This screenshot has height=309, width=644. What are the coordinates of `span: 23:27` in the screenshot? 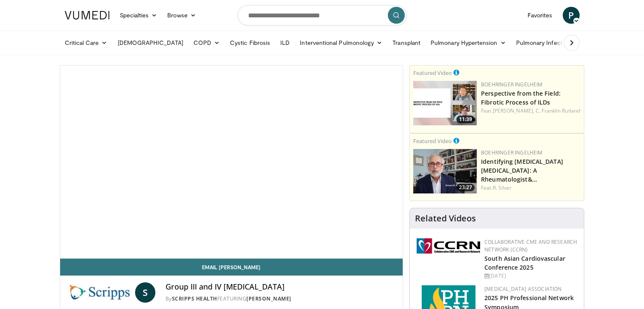 It's located at (465, 187).